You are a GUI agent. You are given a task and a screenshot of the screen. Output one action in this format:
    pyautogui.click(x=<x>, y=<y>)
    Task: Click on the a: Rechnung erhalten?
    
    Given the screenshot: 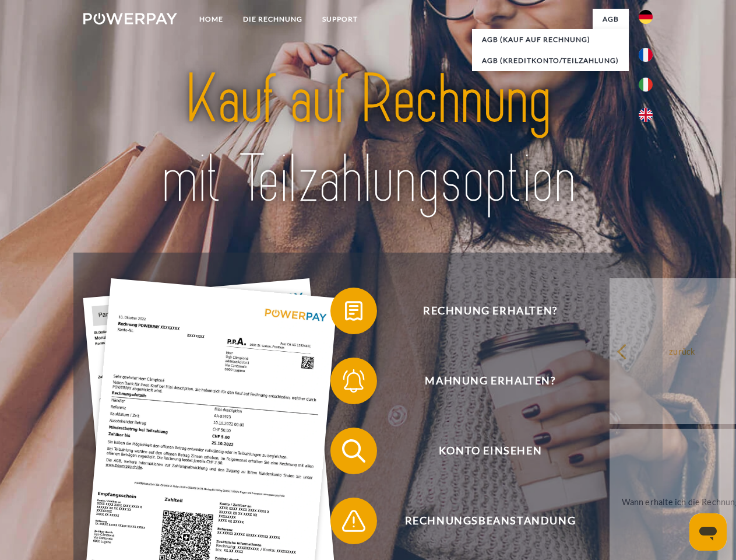 What is the action you would take?
    pyautogui.click(x=482, y=310)
    